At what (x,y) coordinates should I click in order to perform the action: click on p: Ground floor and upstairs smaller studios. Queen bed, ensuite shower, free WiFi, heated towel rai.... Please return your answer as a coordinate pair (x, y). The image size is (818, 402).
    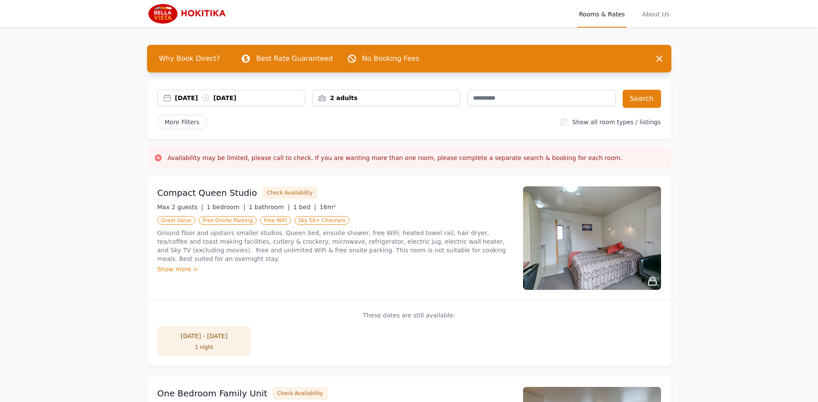
    Looking at the image, I should click on (335, 246).